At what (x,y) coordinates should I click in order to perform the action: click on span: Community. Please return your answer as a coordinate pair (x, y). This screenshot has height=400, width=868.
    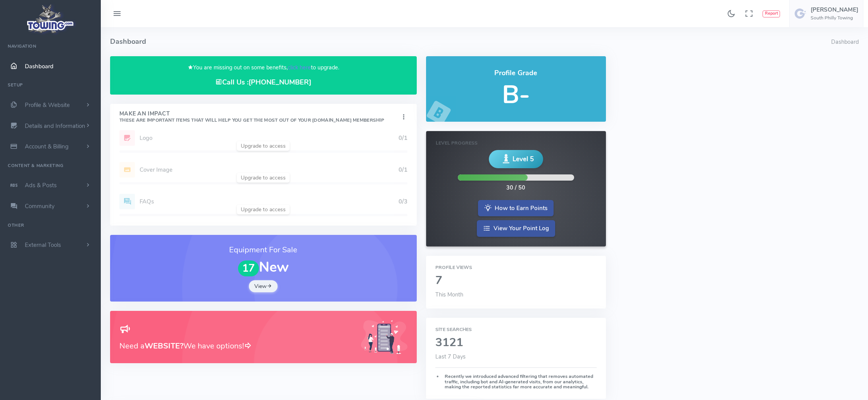
    Looking at the image, I should click on (40, 206).